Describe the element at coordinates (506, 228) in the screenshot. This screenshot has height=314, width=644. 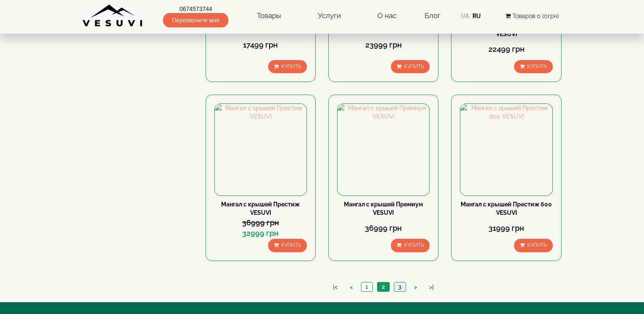
I see `div: 31999 грн` at that location.